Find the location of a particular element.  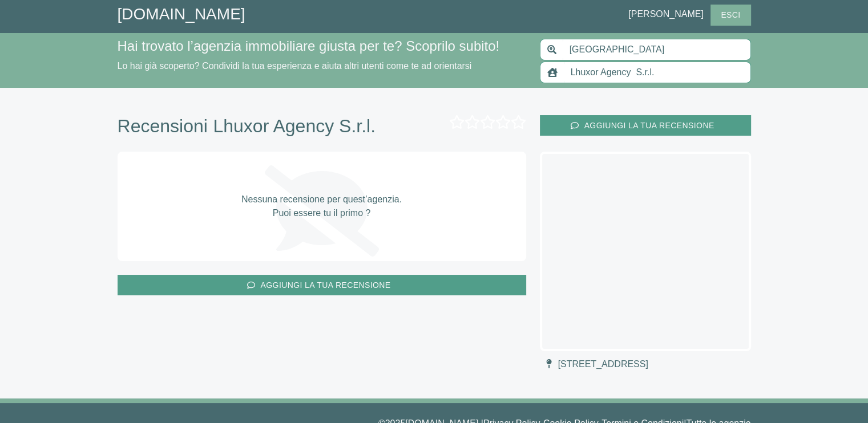

p: Lo hai già scoperto? Condividi la tua esperienza e aiuta altri utenti come te ad orientarsi is located at coordinates (322, 66).